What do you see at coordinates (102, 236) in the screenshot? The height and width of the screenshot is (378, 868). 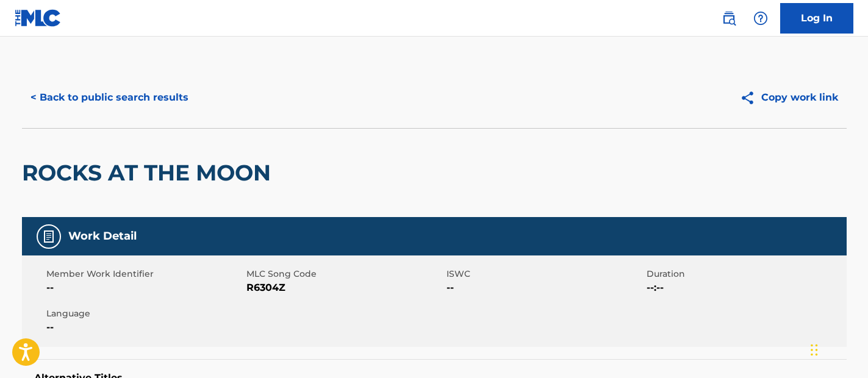 I see `h5: Work Detail` at bounding box center [102, 236].